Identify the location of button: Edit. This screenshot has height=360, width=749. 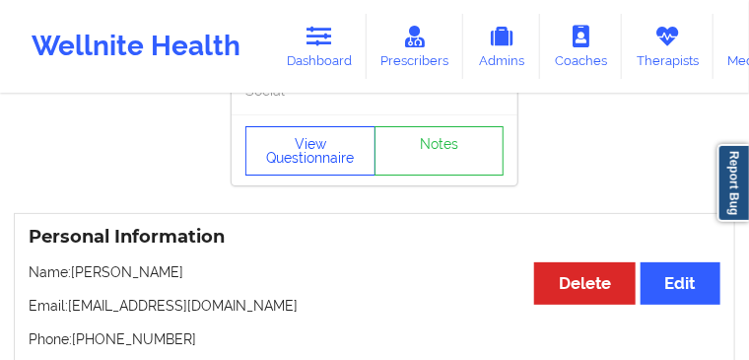
(680, 283).